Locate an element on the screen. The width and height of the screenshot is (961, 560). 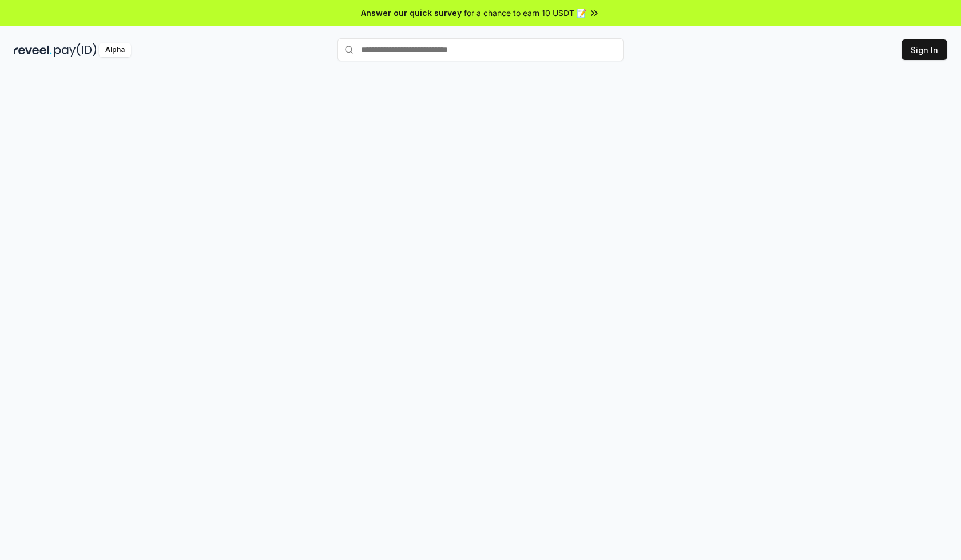
span: for a chance to earn 10 USDT 📝 is located at coordinates (525, 12).